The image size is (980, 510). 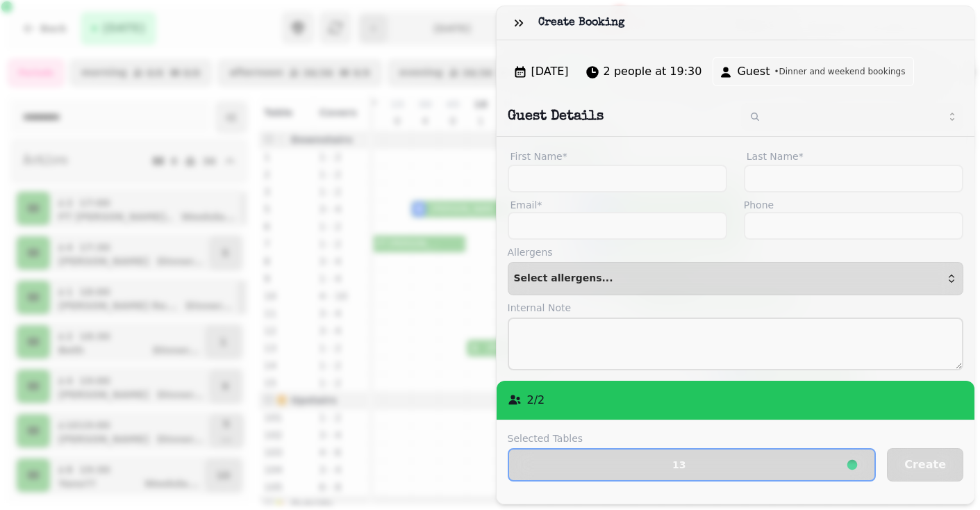 What do you see at coordinates (853, 156) in the screenshot?
I see `label: Last Name*` at bounding box center [853, 156].